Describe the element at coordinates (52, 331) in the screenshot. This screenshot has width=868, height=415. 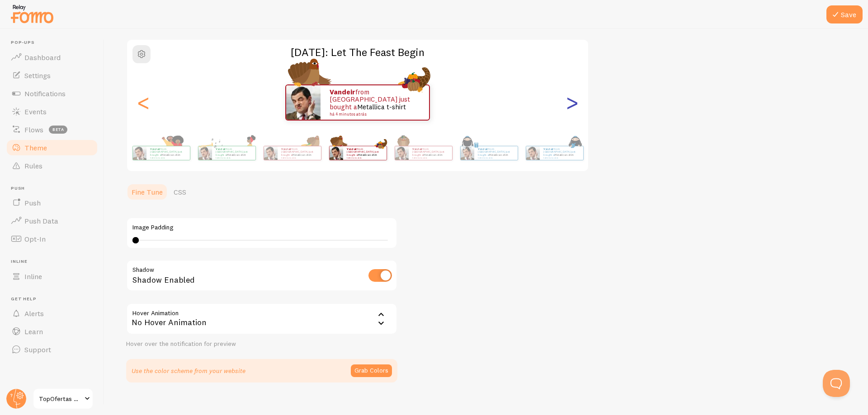
I see `a: Learn` at that location.